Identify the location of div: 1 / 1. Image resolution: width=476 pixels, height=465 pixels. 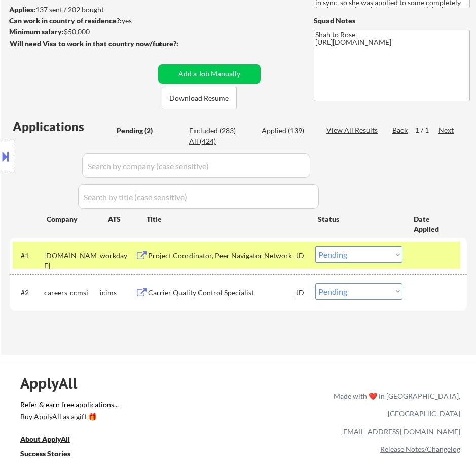
(427, 130).